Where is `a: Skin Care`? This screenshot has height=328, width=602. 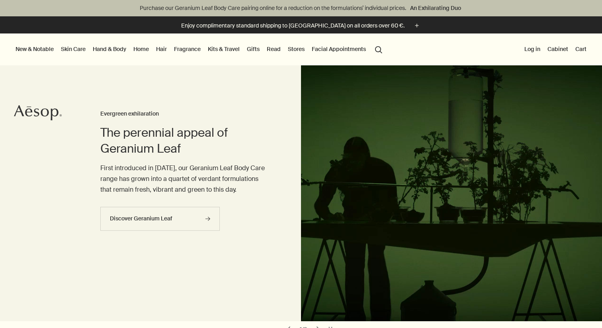
a: Skin Care is located at coordinates (73, 49).